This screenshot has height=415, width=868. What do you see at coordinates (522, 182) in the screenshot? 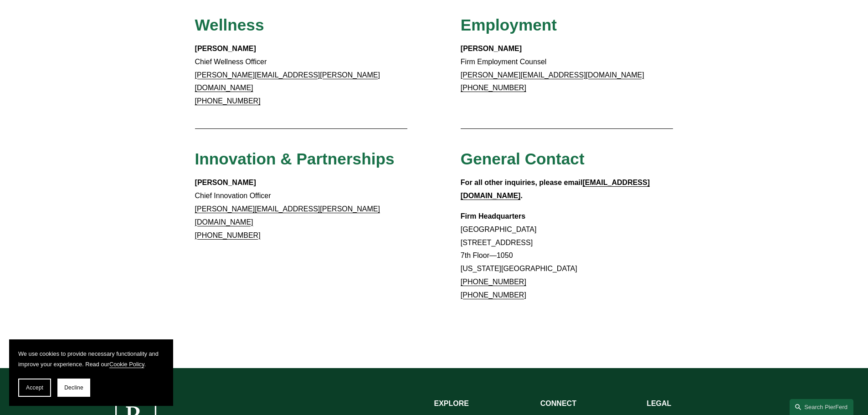
I see `strong: For all other inquiries, please email` at bounding box center [522, 182].